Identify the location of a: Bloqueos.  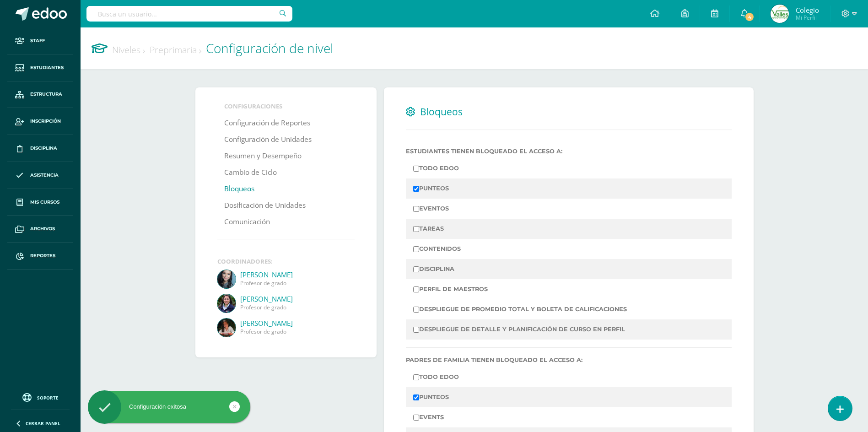
(239, 189).